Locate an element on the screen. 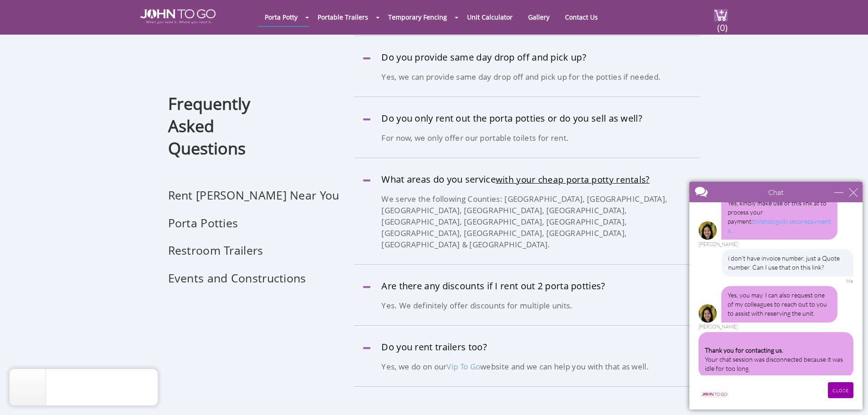  a: Do you rent trailers too? is located at coordinates (527, 347).